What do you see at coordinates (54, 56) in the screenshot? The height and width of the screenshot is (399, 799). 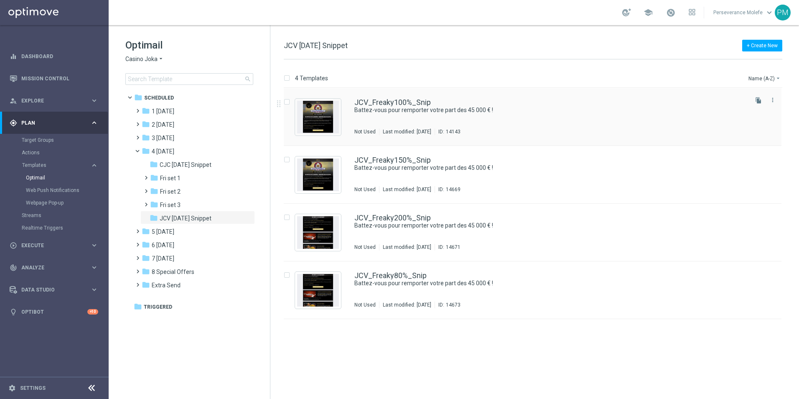 I see `button: equalizer Dashboard` at bounding box center [54, 56].